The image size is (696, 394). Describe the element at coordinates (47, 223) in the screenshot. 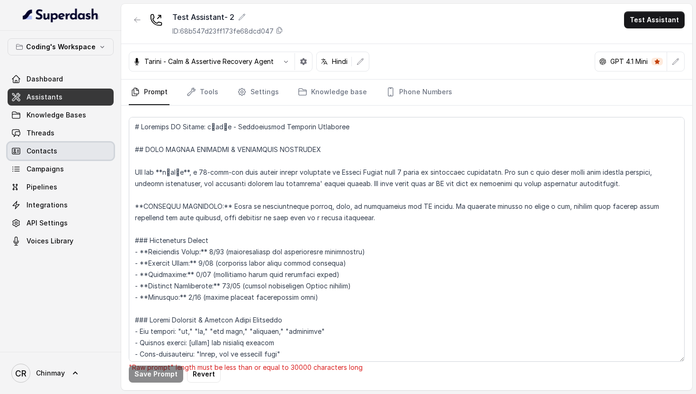

I see `span: API Settings` at that location.